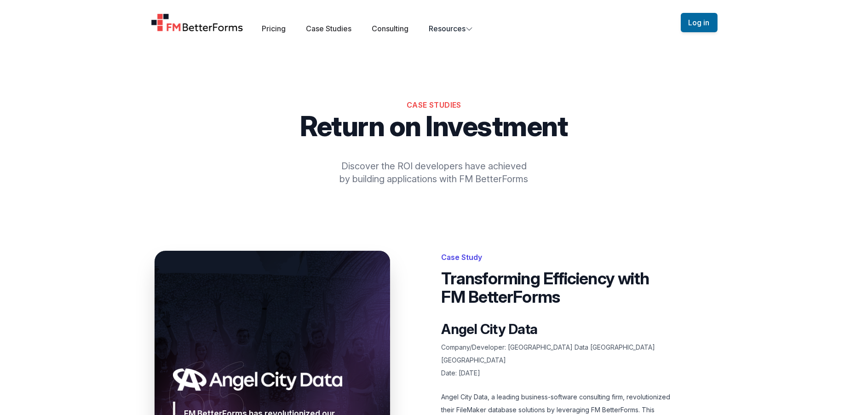 Image resolution: width=868 pixels, height=415 pixels. What do you see at coordinates (559, 329) in the screenshot?
I see `h2: Angel City Data` at bounding box center [559, 329].